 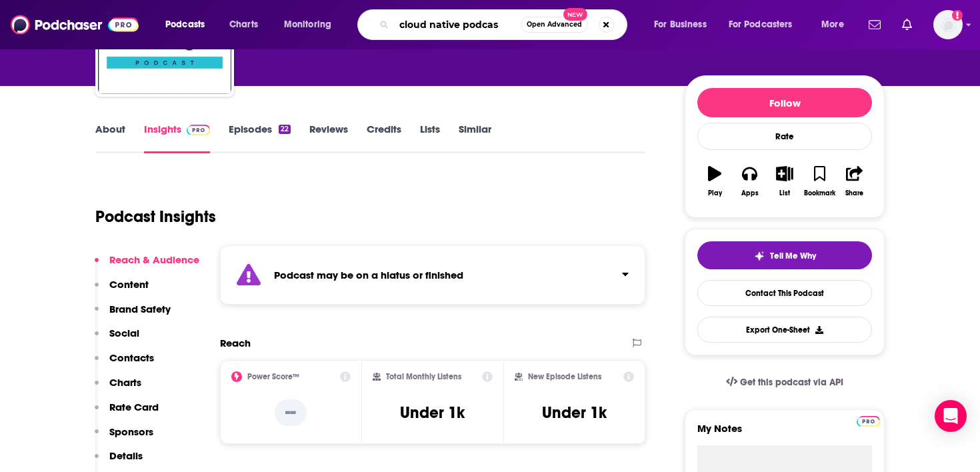 I want to click on div: Open Intercom Messenger, so click(x=951, y=416).